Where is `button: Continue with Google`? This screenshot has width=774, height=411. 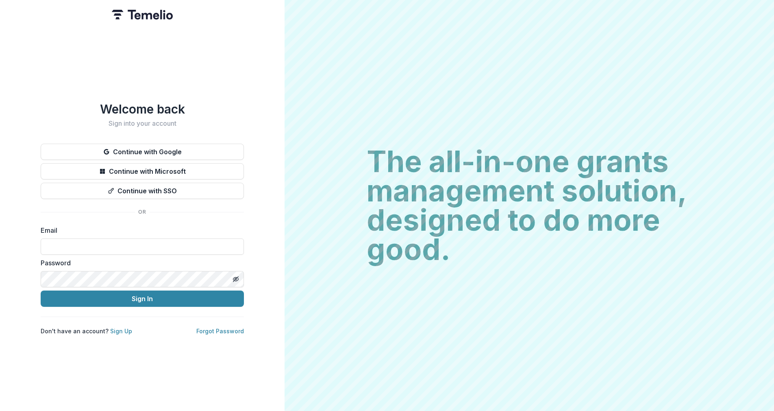
button: Continue with Google is located at coordinates (142, 152).